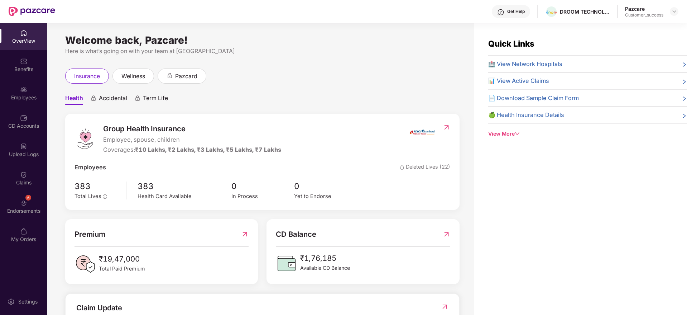 This screenshot has height=315, width=687. I want to click on span: 🏥 View Network Hospitals, so click(525, 64).